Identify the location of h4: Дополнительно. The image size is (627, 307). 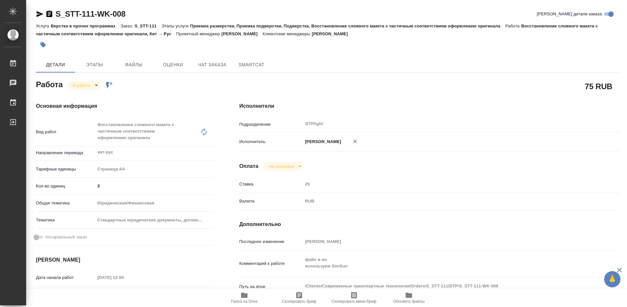
(430, 224).